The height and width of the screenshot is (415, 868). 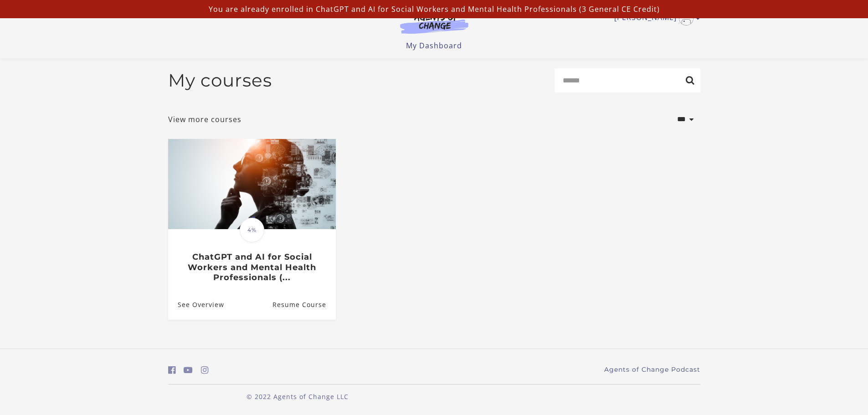 I want to click on a: ChatGPT and AI for Social Workers and Mental Health Professionals (...: See Overview, so click(x=196, y=304).